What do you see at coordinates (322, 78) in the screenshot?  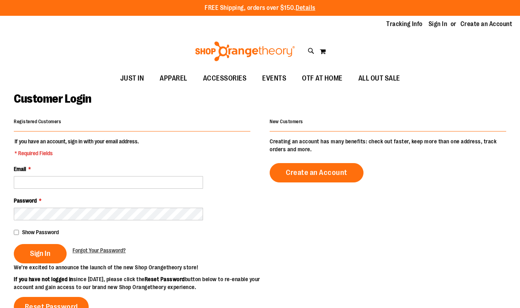 I see `span: OTF AT HOME` at bounding box center [322, 78].